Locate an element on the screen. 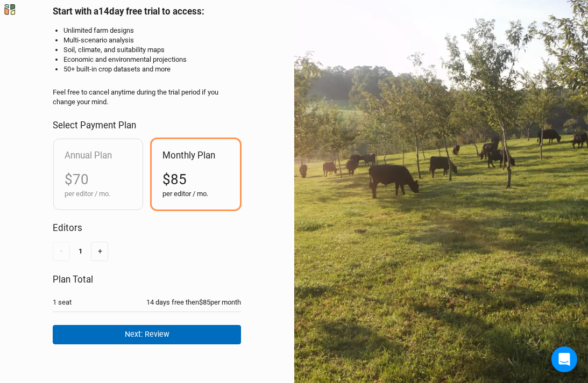 The height and width of the screenshot is (383, 588). div: 1 is located at coordinates (80, 252).